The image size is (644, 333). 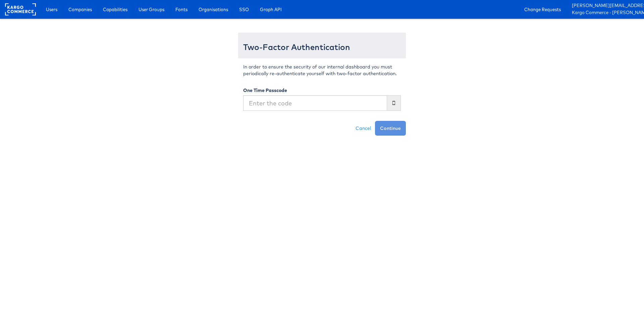 What do you see at coordinates (244, 10) in the screenshot?
I see `a: SSO` at bounding box center [244, 10].